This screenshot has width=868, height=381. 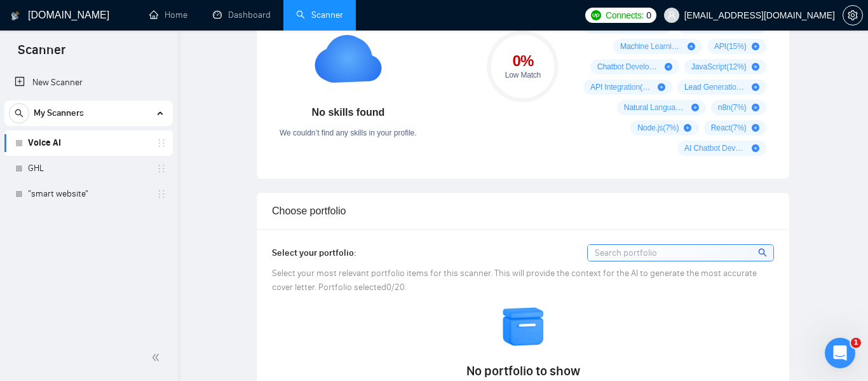 What do you see at coordinates (86, 288) in the screenshot?
I see `button: Start recording` at bounding box center [86, 288].